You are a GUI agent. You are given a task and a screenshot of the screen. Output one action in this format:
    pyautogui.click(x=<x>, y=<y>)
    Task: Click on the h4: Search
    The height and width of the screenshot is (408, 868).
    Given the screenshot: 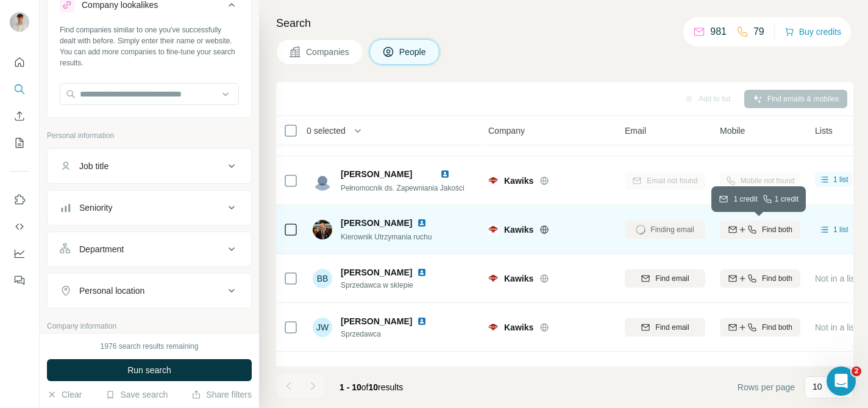 What is the action you would take?
    pyautogui.click(x=565, y=23)
    